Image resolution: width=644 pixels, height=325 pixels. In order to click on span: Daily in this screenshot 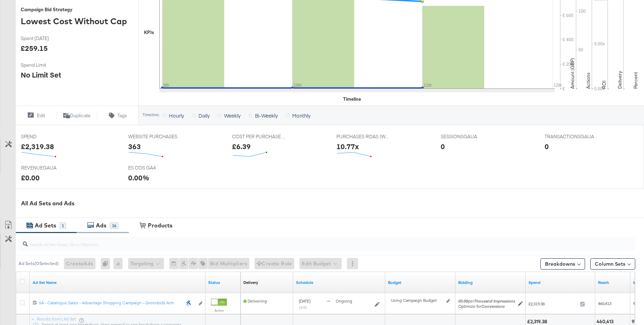, I will do `click(204, 116)`.